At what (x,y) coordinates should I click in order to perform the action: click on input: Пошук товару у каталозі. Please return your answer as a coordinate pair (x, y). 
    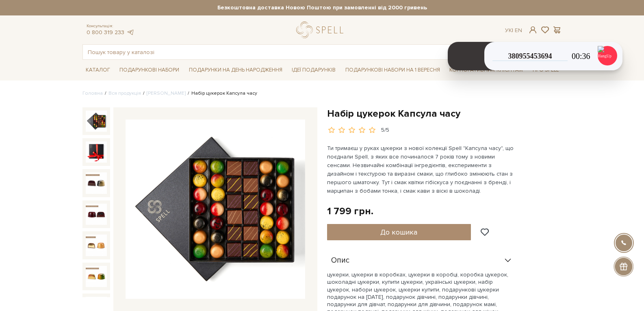
    Looking at the image, I should click on (313, 52).